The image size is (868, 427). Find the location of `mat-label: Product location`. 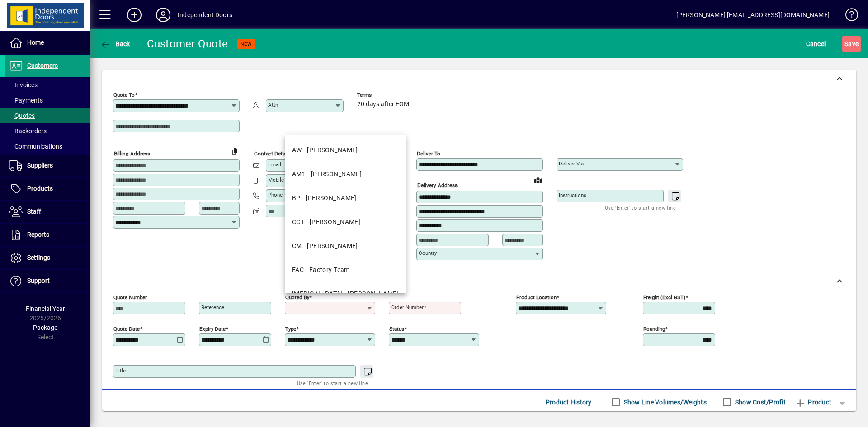

mat-label: Product location is located at coordinates (536, 297).